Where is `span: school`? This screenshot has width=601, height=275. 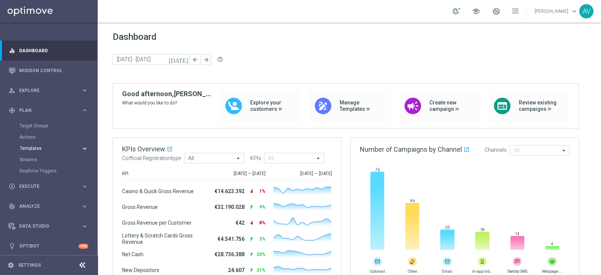 span: school is located at coordinates (476, 11).